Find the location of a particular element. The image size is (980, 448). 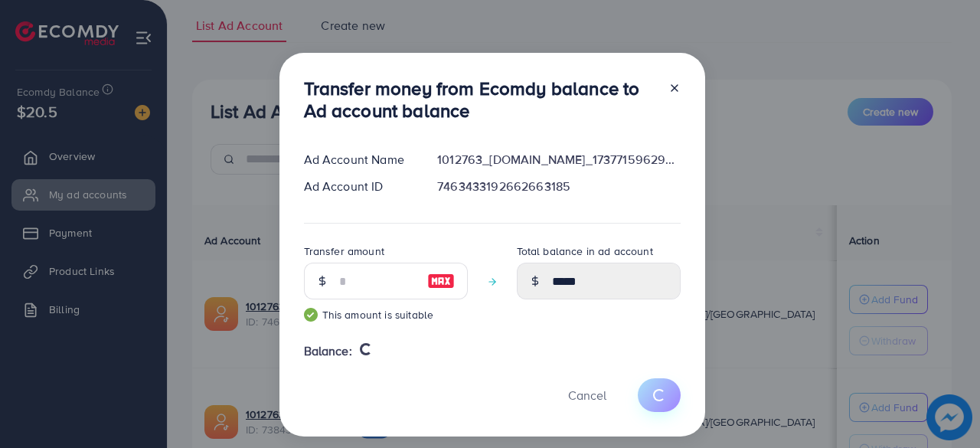

img: guide is located at coordinates (311, 315).